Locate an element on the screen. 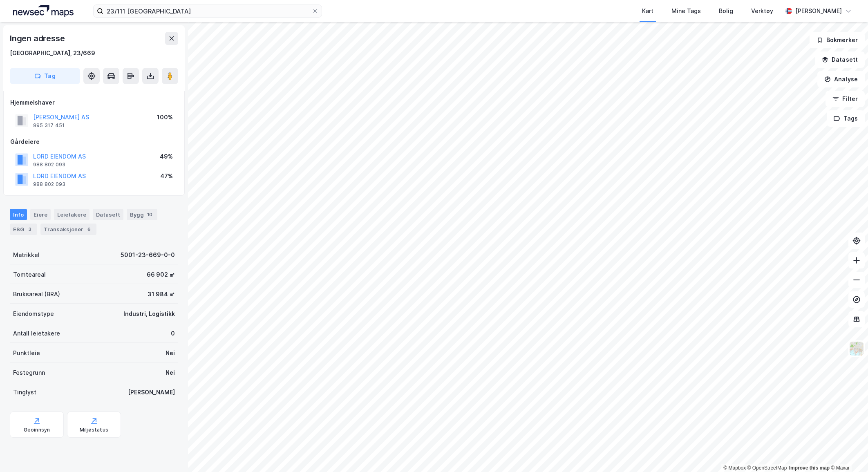 The image size is (868, 472). div: Festegrunn is located at coordinates (29, 373).